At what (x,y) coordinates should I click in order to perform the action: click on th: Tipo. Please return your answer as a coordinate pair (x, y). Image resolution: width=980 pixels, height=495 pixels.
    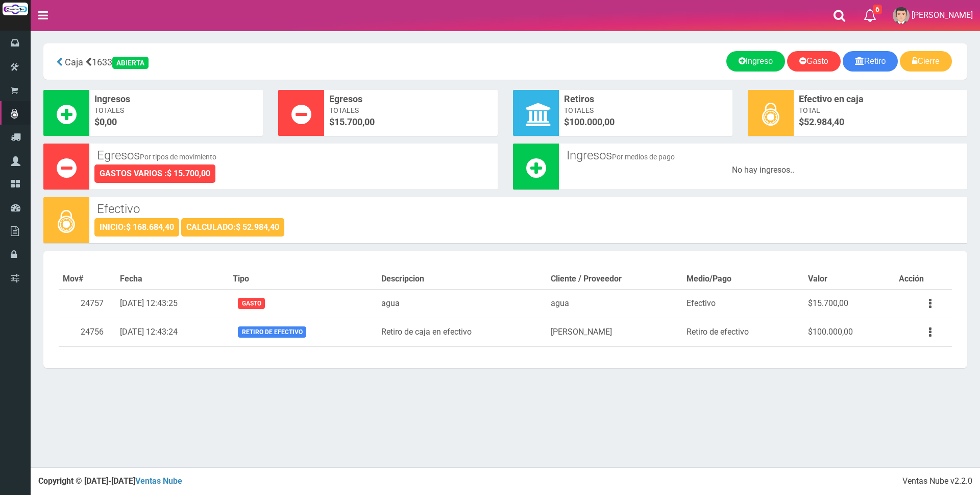
    Looking at the image, I should click on (303, 278).